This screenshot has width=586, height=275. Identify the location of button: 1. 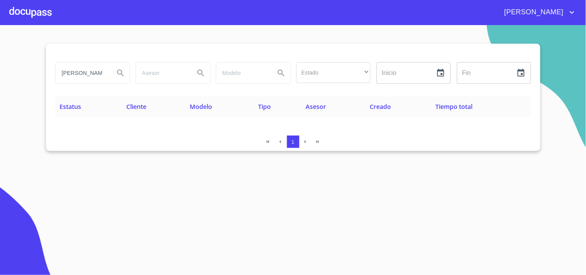
(293, 142).